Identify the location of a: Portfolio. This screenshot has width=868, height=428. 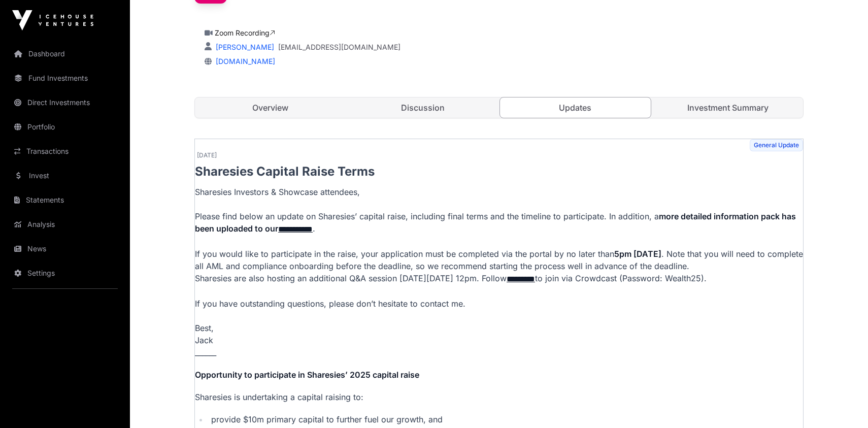
(65, 127).